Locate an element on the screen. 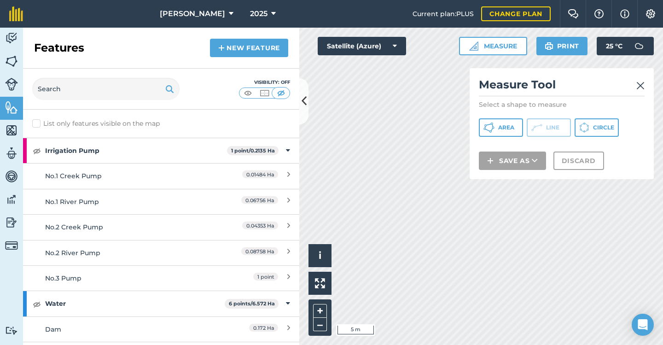 Image resolution: width=663 pixels, height=345 pixels. span: 2025 is located at coordinates (259, 14).